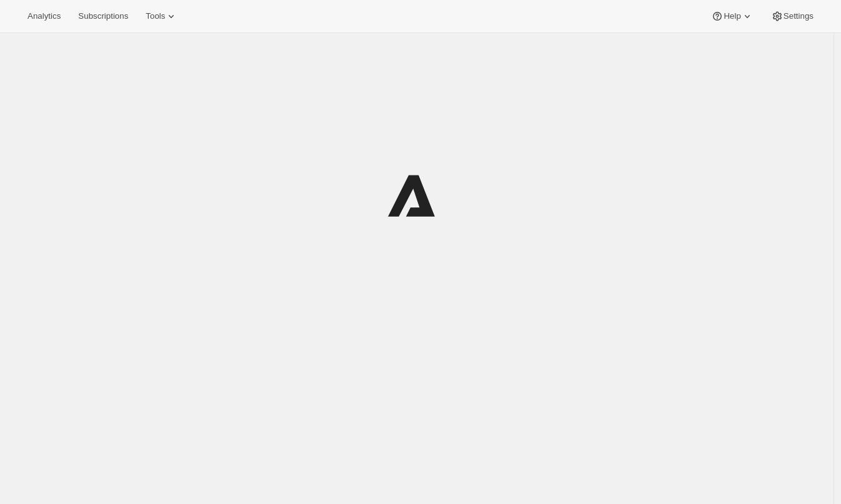  Describe the element at coordinates (731, 16) in the screenshot. I see `span: Help` at that location.